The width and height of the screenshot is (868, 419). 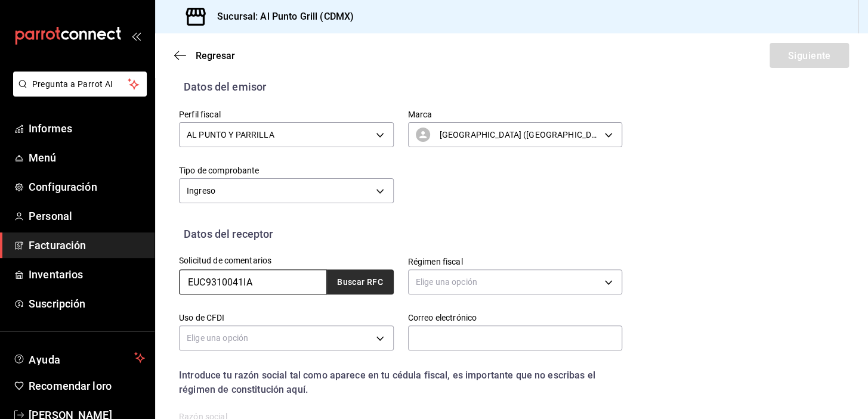 What do you see at coordinates (205, 55) in the screenshot?
I see `button: Regresar` at bounding box center [205, 55].